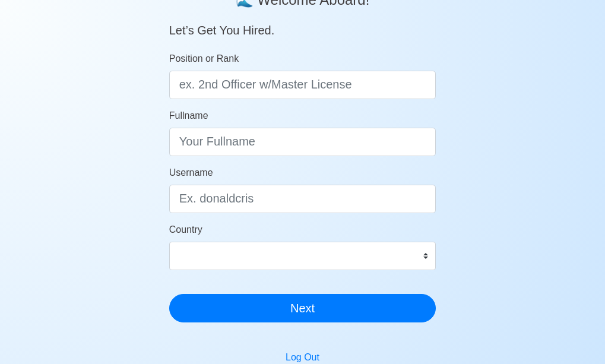 The image size is (605, 364). Describe the element at coordinates (302, 308) in the screenshot. I see `button: Next` at that location.